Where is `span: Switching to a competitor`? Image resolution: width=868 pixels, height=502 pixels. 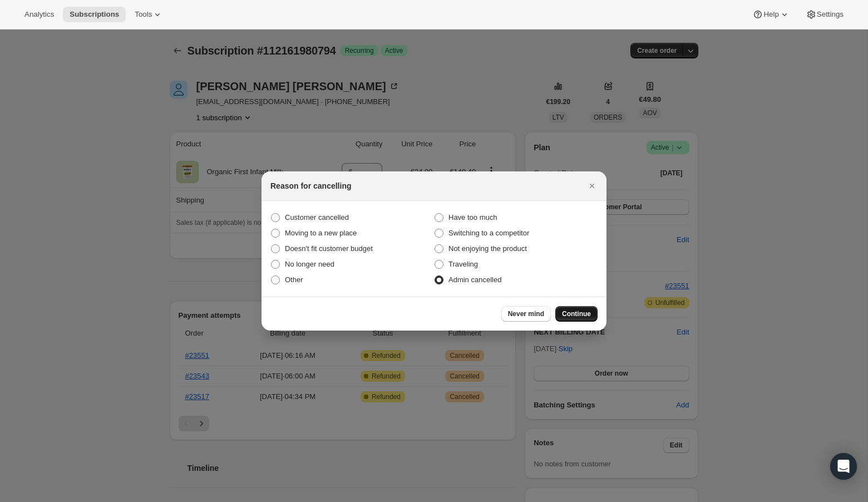 span: Switching to a competitor is located at coordinates (489, 232).